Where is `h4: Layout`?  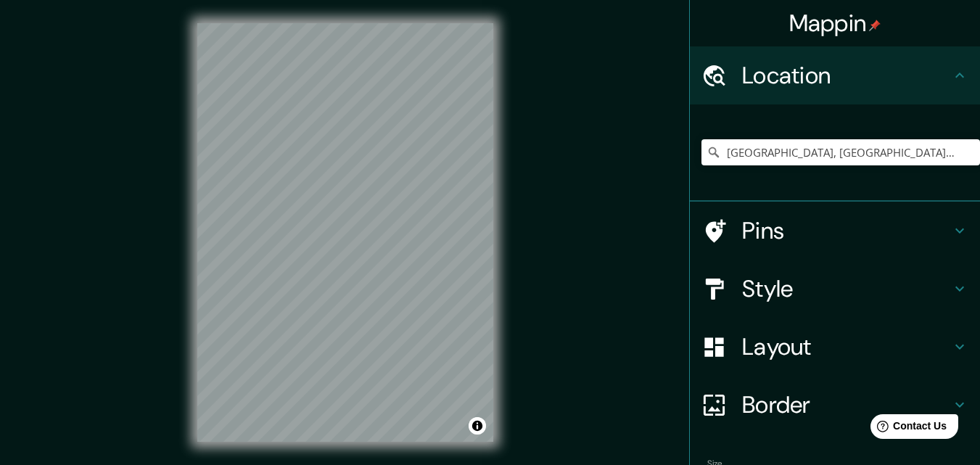
h4: Layout is located at coordinates (847, 347).